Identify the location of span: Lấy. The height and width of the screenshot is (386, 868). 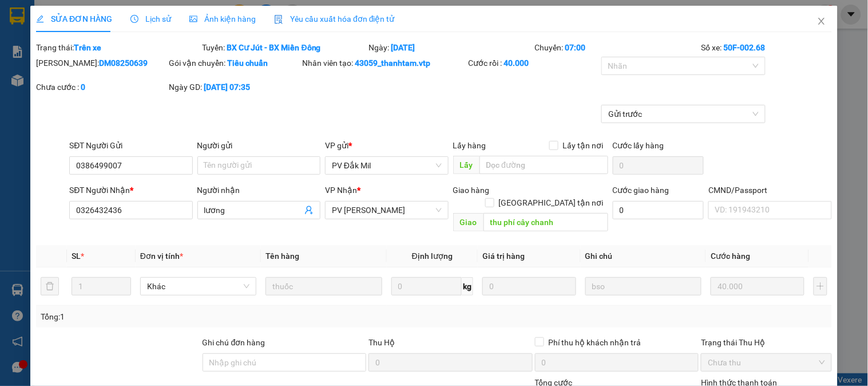
(466, 165).